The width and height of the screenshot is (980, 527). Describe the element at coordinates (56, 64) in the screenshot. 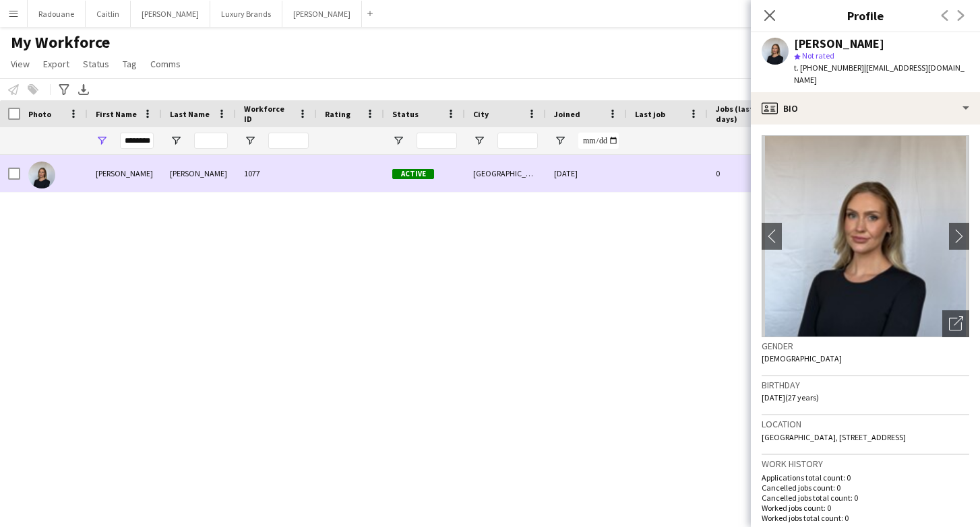

I see `span: Export` at that location.